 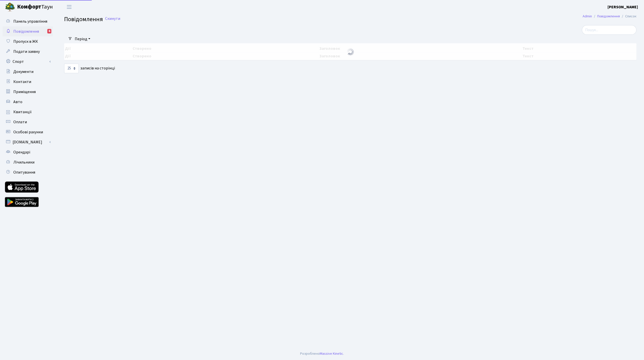 I want to click on a: Лічильники, so click(x=28, y=162).